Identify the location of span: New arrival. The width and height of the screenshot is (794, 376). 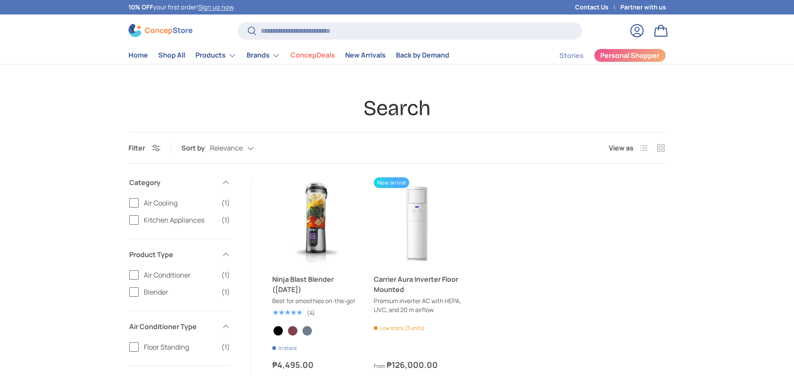
(391, 183).